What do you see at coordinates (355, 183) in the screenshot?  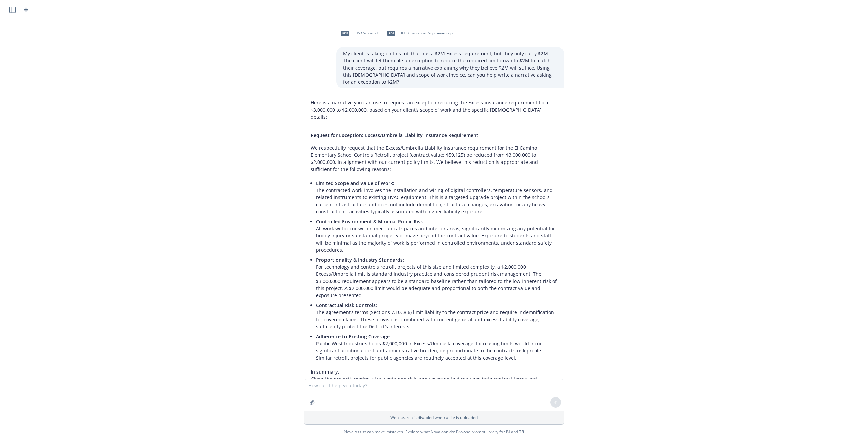 I see `span: Limited Scope and Value of Work:` at bounding box center [355, 183].